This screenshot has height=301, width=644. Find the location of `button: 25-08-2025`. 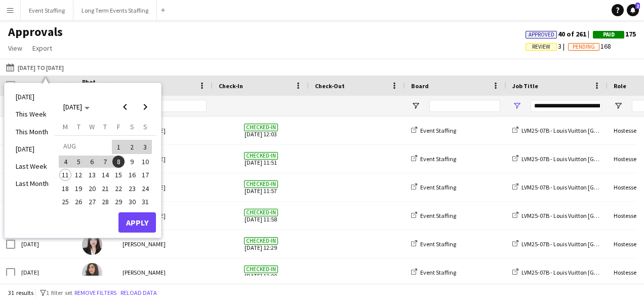

button: 25-08-2025 is located at coordinates (66, 202).